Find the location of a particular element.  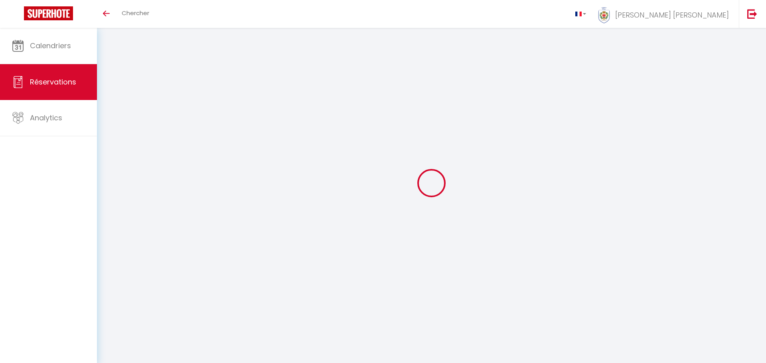

span: Chercher is located at coordinates (135, 13).